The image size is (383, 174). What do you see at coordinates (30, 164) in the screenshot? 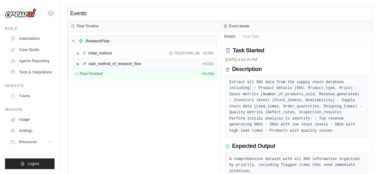
I see `button: Logout` at bounding box center [30, 164].